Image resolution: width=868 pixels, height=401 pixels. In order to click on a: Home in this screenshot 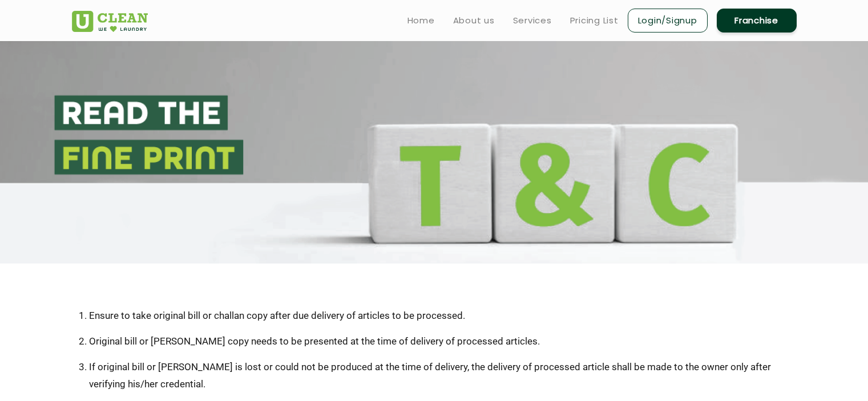, I will do `click(421, 21)`.